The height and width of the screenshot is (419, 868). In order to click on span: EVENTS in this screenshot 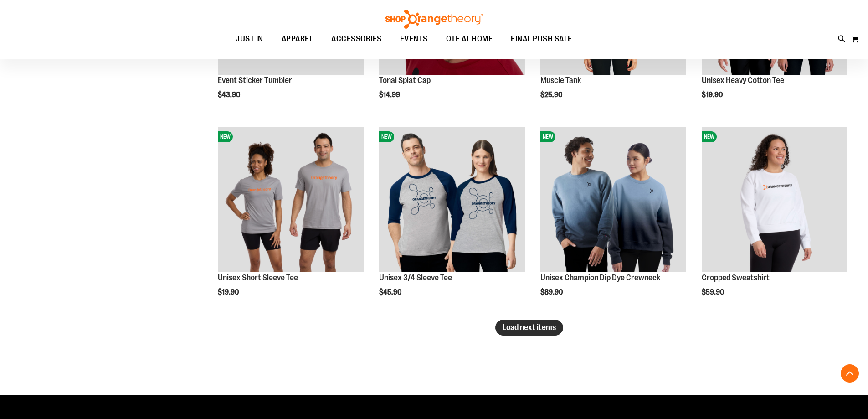, I will do `click(414, 38)`.